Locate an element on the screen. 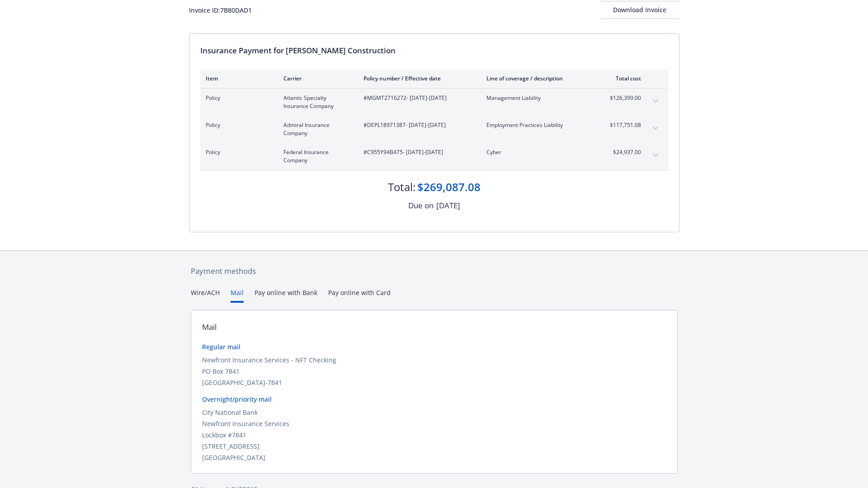 The height and width of the screenshot is (488, 868). div: Item is located at coordinates (237, 78).